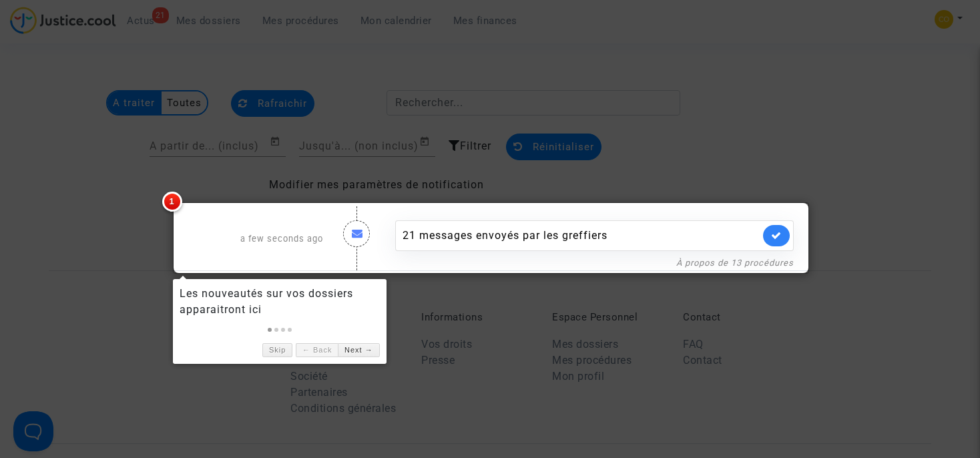 The width and height of the screenshot is (980, 458). What do you see at coordinates (735, 262) in the screenshot?
I see `a: À propos de 13 procédures` at bounding box center [735, 262].